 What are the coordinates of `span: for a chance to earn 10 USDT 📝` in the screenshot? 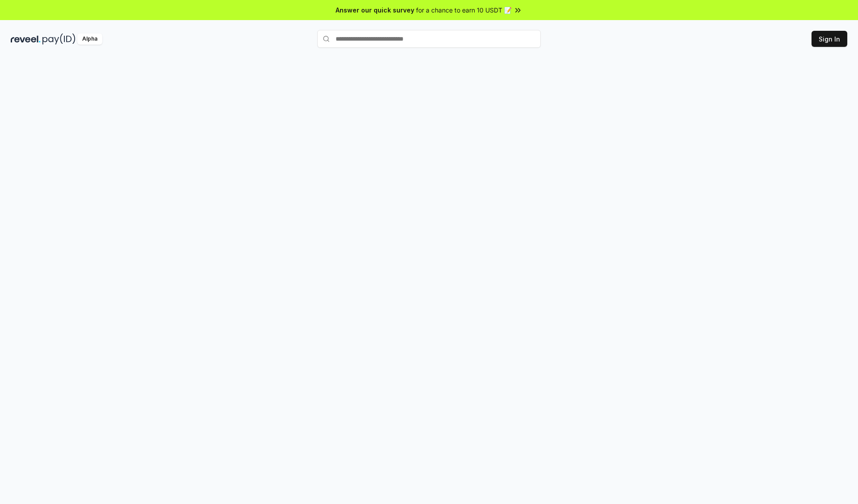 It's located at (464, 10).